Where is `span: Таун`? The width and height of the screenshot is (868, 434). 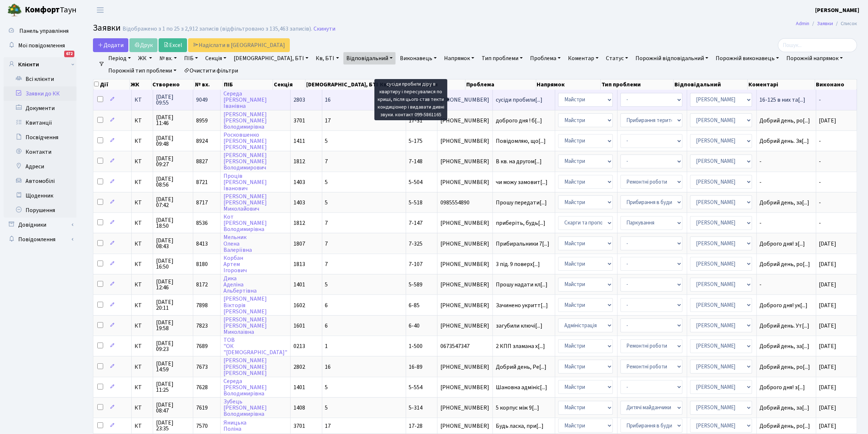
span: Таун is located at coordinates (51, 10).